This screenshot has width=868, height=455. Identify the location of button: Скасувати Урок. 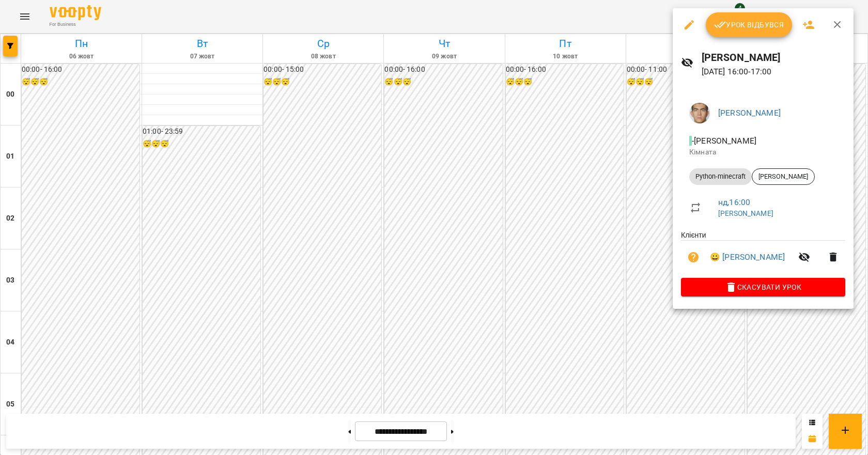
(763, 287).